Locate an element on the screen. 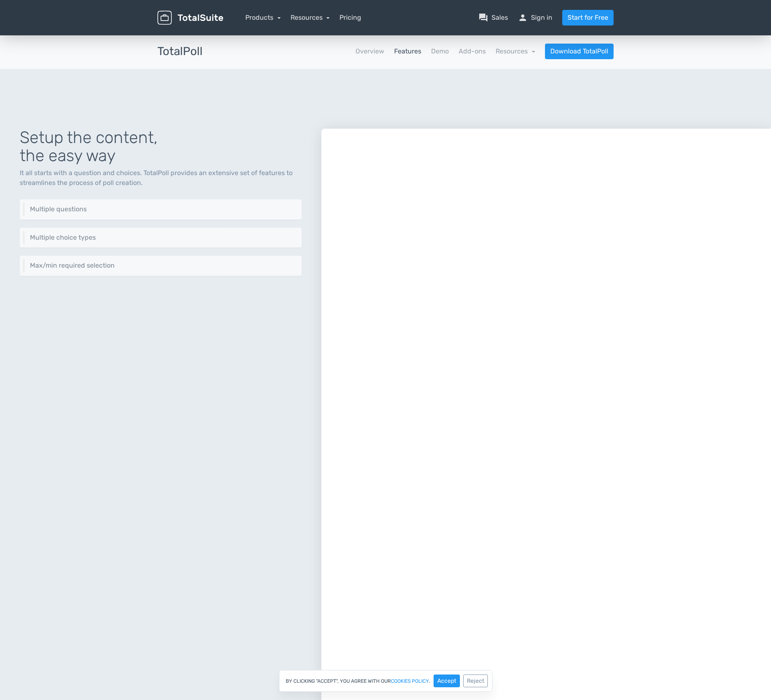 The image size is (771, 700). p: You can have choices as plain text, image, video, audio or even HTML. is located at coordinates (163, 240).